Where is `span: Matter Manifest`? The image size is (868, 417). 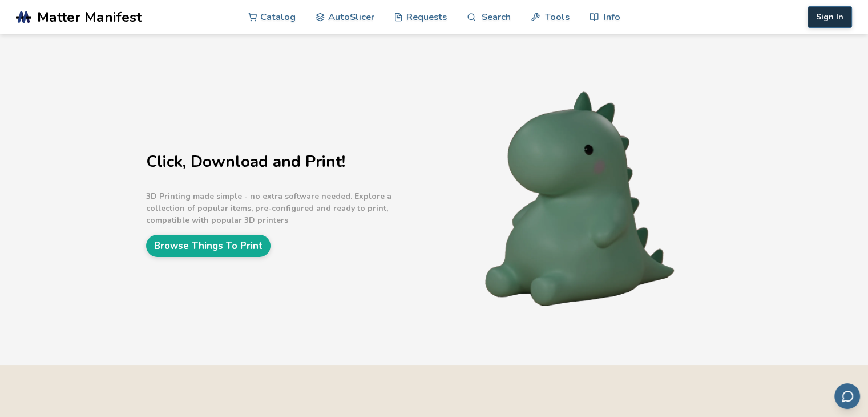 span: Matter Manifest is located at coordinates (89, 17).